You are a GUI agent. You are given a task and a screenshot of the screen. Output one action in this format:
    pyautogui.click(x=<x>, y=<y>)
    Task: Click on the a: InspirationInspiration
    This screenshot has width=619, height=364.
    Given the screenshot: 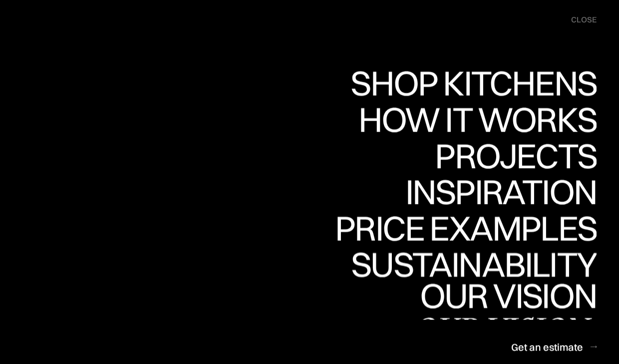 What is the action you would take?
    pyautogui.click(x=493, y=192)
    